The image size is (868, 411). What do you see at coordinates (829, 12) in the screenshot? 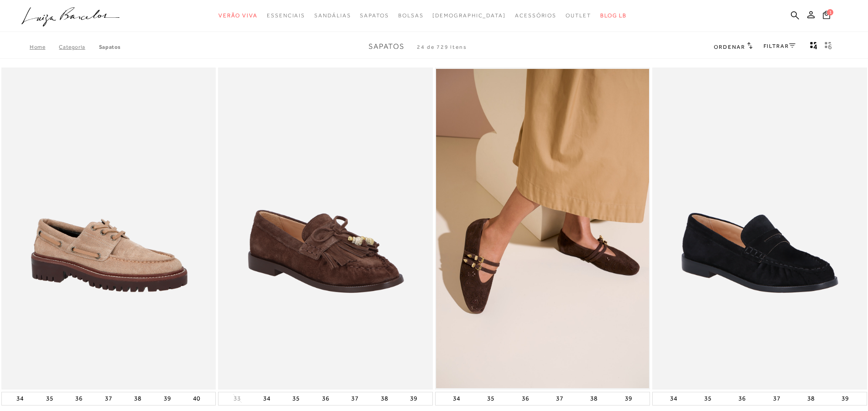
I see `span: 1` at bounding box center [829, 12].